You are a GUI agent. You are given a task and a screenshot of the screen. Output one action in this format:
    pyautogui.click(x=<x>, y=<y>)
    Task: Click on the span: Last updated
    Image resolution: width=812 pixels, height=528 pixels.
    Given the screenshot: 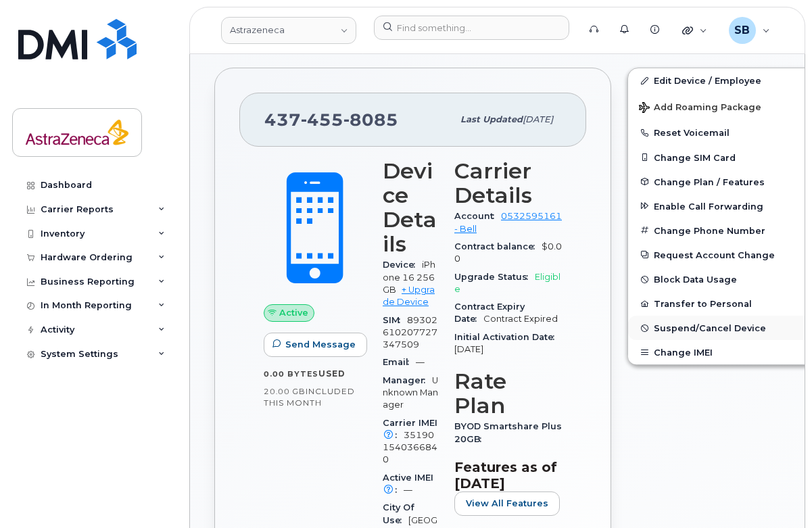 What is the action you would take?
    pyautogui.click(x=491, y=119)
    